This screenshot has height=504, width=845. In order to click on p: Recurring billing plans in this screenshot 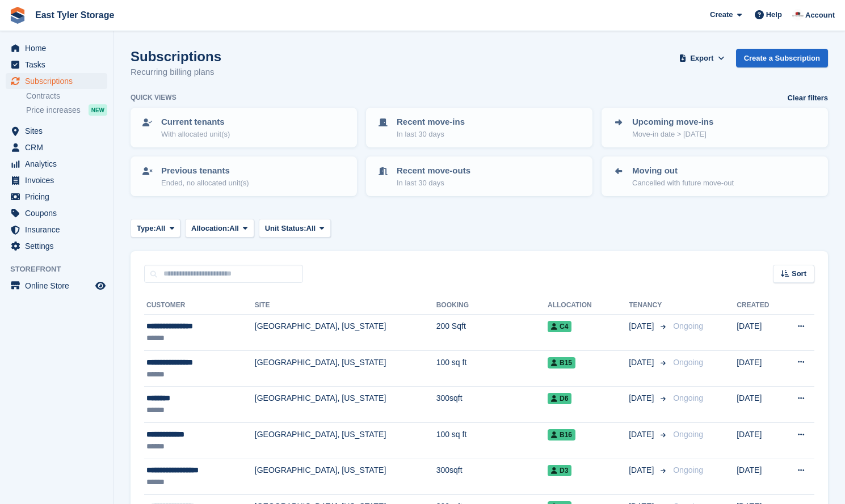, I will do `click(176, 72)`.